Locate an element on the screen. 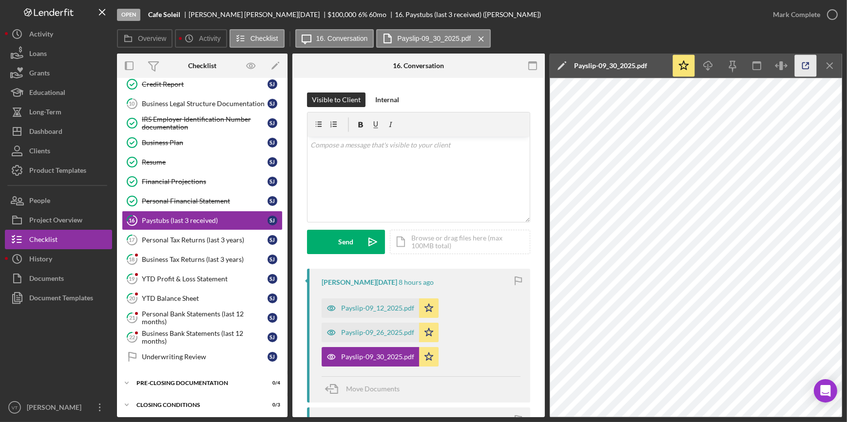 The image size is (847, 422). label: Activity is located at coordinates (209, 38).